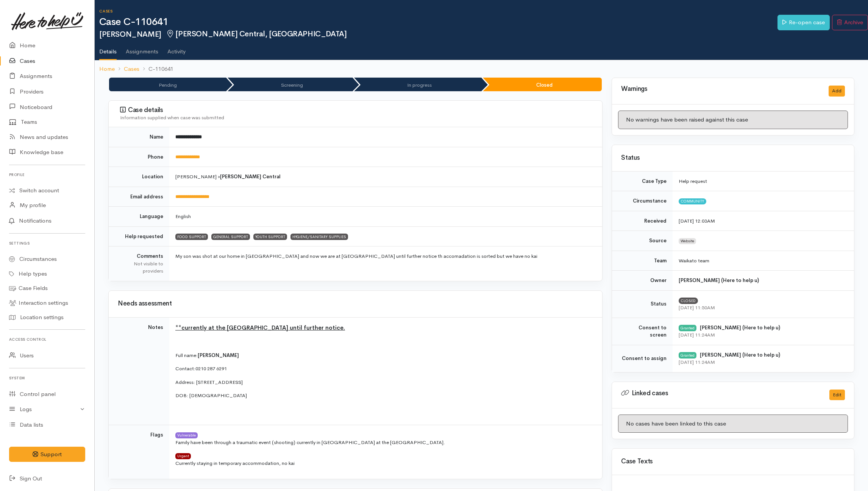 This screenshot has width=868, height=491. I want to click on td: Comments, so click(139, 264).